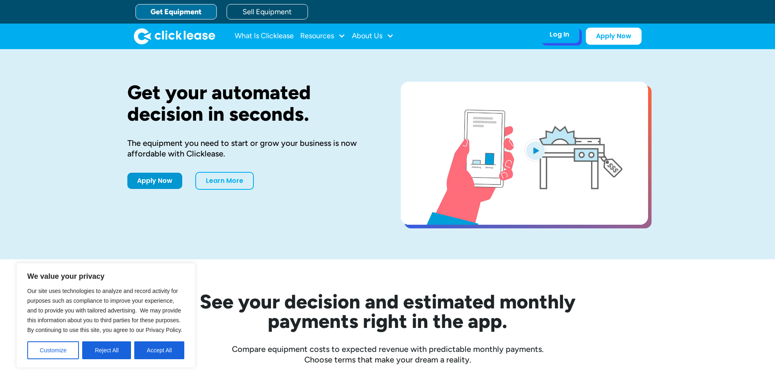  I want to click on a: Learn More, so click(224, 181).